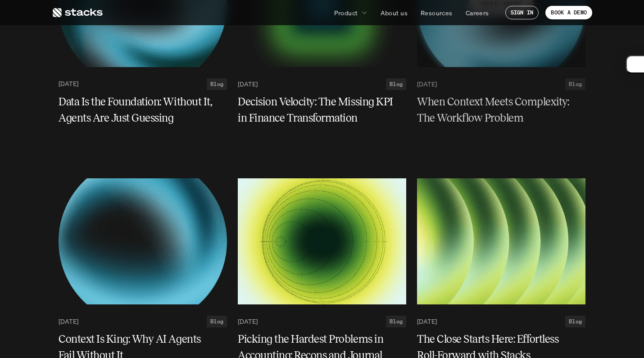 The height and width of the screenshot is (358, 644). I want to click on a: Resources, so click(437, 12).